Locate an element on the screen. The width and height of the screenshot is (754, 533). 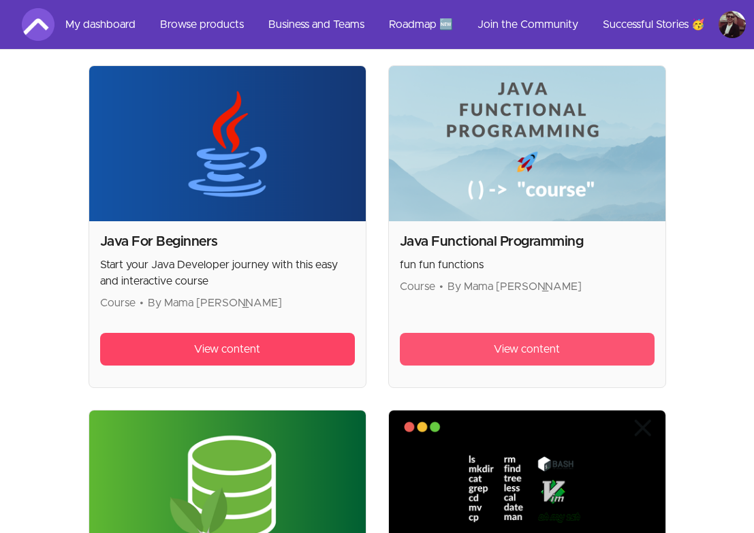
p: Start your Java Developer journey with this easy and interactive course is located at coordinates (227, 273).